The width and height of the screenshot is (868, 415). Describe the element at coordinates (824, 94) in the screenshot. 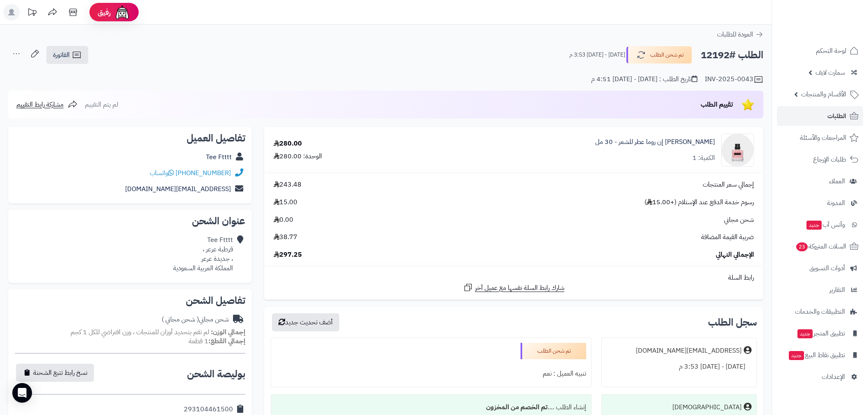

I see `span: الأقسام والمنتجات` at that location.